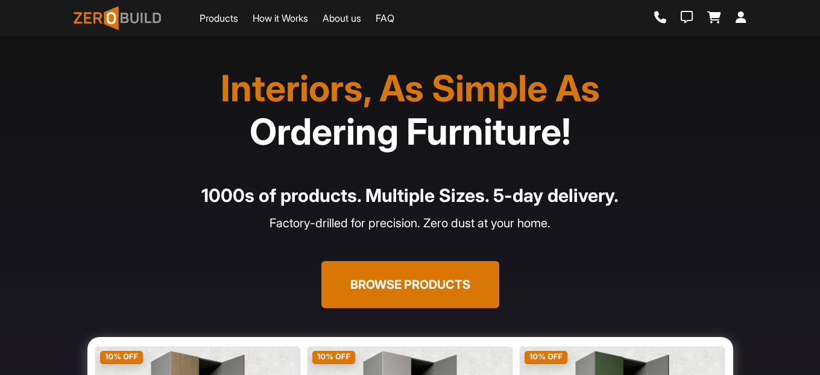 This screenshot has width=820, height=375. Describe the element at coordinates (410, 223) in the screenshot. I see `p: Factory-drilled for precision. Zero dust at your home.` at that location.